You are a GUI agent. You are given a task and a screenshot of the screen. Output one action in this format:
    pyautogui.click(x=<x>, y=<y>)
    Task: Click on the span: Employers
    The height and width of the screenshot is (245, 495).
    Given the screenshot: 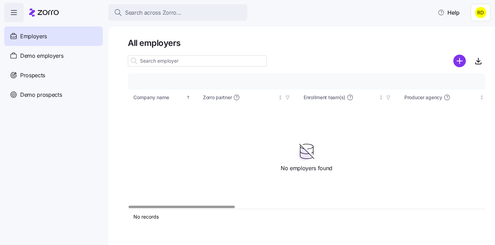 What is the action you would take?
    pyautogui.click(x=33, y=36)
    